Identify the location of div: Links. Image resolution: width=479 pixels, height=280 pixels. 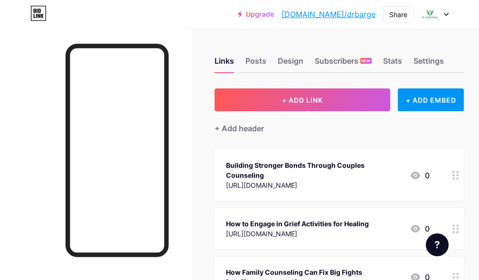
(224, 64).